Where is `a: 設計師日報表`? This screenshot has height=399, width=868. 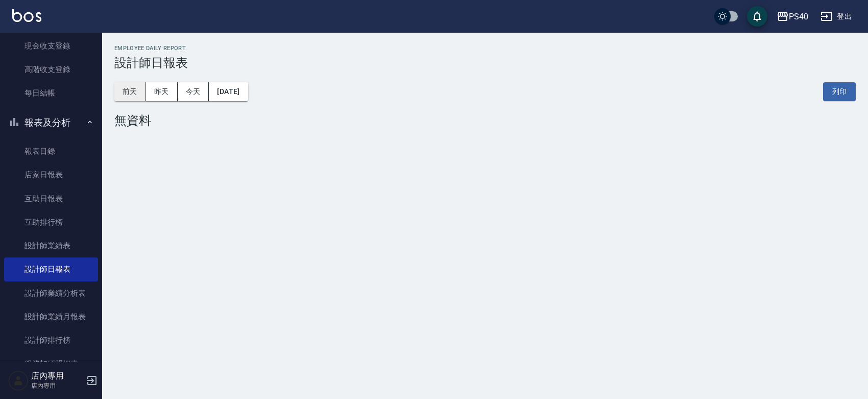 a: 設計師日報表 is located at coordinates (51, 269).